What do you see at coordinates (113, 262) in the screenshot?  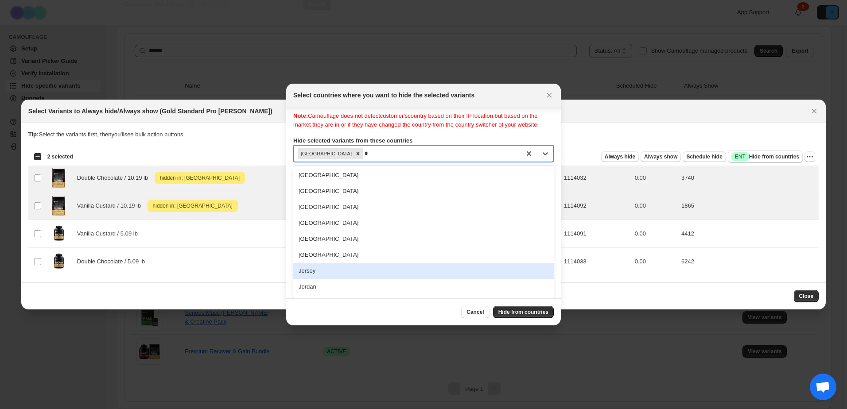 I see `span: Double Chocolate / 5.09 lb` at bounding box center [113, 262].